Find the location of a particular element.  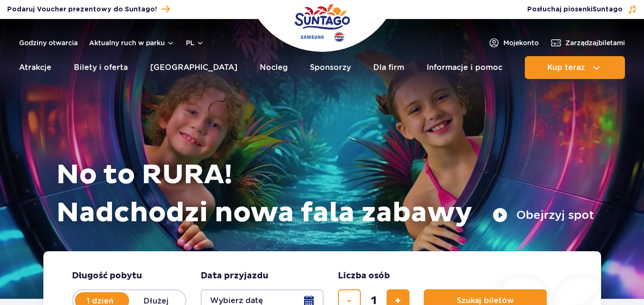

span: Moje konto is located at coordinates (521, 43).